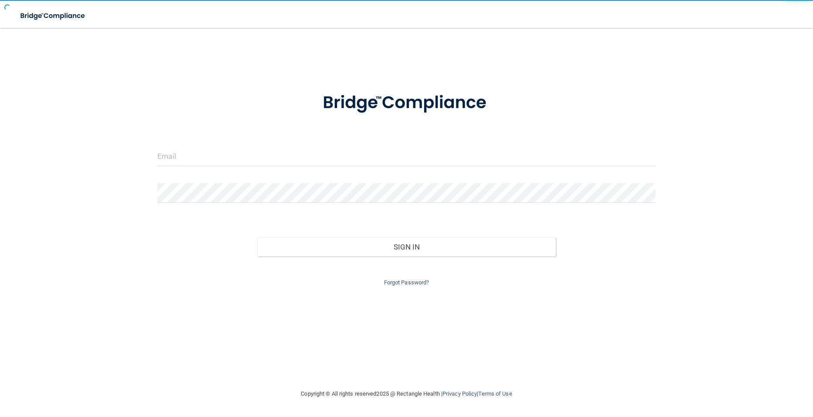 This screenshot has height=417, width=813. What do you see at coordinates (407, 282) in the screenshot?
I see `a: Forgot Password?` at bounding box center [407, 282].